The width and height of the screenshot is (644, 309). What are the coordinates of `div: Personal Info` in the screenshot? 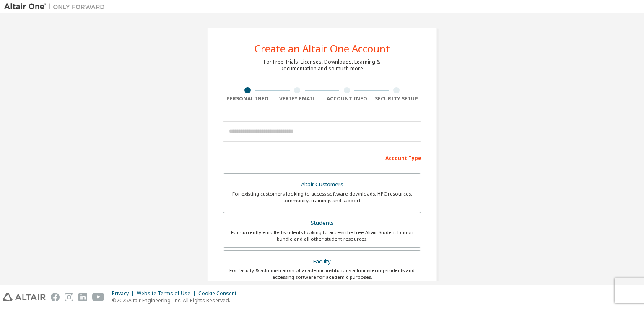 It's located at (247, 99).